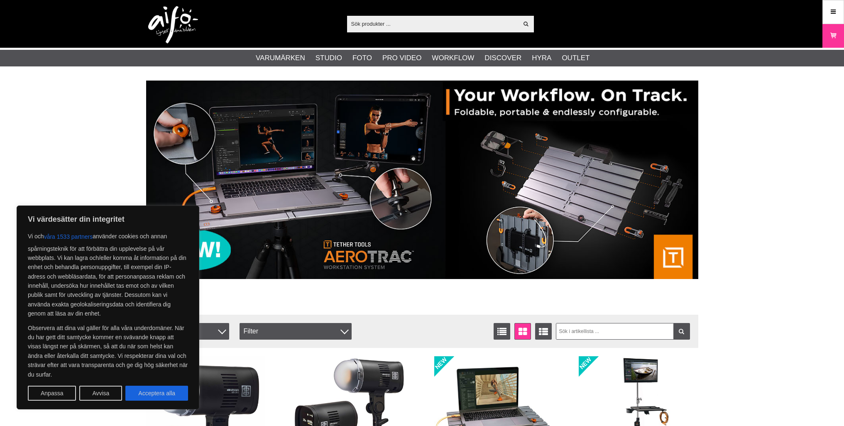 The width and height of the screenshot is (844, 426). Describe the element at coordinates (522, 331) in the screenshot. I see `a: Fönstervisning` at that location.